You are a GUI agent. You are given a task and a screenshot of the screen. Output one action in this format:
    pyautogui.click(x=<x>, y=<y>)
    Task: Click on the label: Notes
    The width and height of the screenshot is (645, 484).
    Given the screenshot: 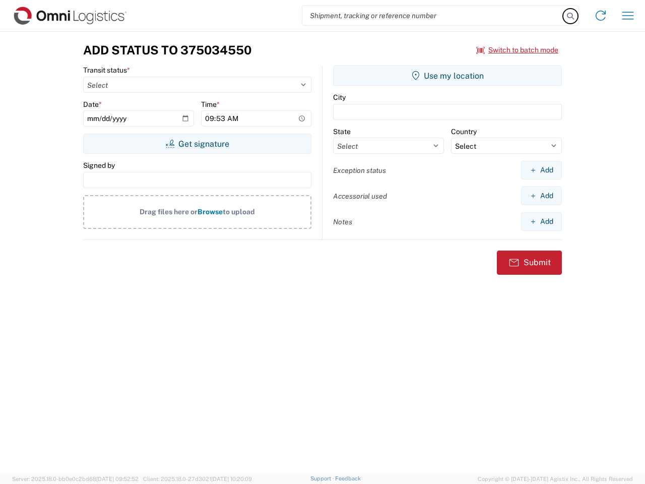 What is the action you would take?
    pyautogui.click(x=343, y=222)
    